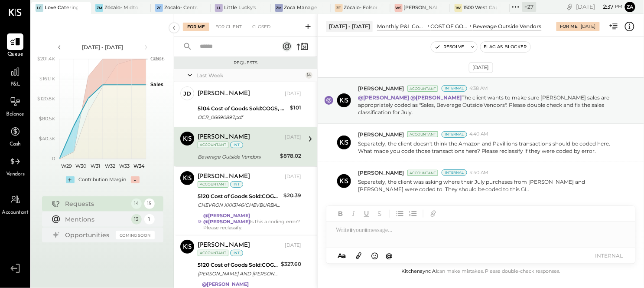 Image resolution: width=644 pixels, height=288 pixels. I want to click on button: Aa, so click(342, 255).